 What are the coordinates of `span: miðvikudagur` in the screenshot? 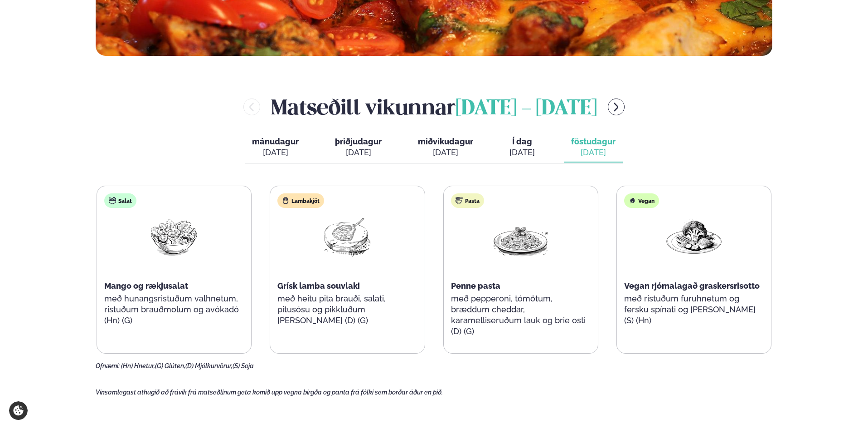 It's located at (446, 141).